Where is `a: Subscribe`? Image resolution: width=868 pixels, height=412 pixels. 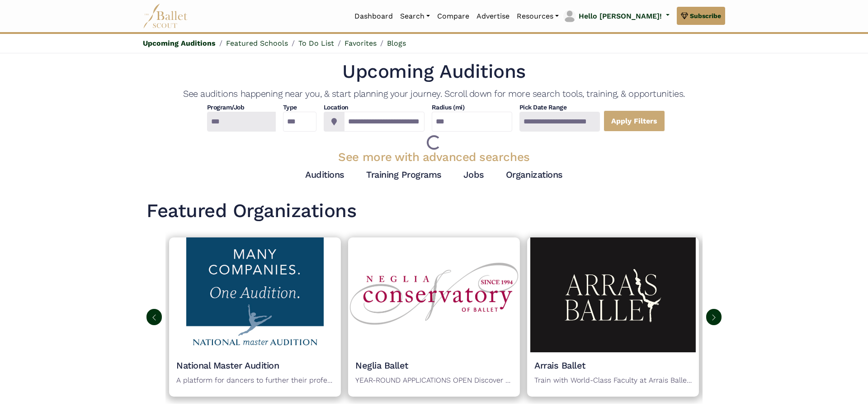
a: Subscribe is located at coordinates (700, 16).